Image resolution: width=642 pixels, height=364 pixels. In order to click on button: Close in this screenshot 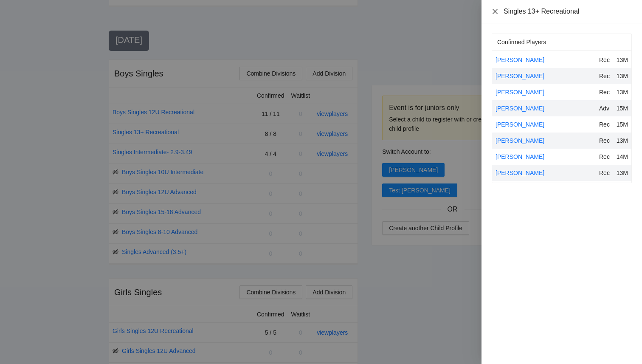, I will do `click(495, 12)`.